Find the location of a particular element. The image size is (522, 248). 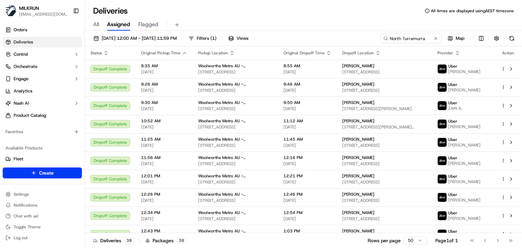

p: Rows per page is located at coordinates (384, 241).